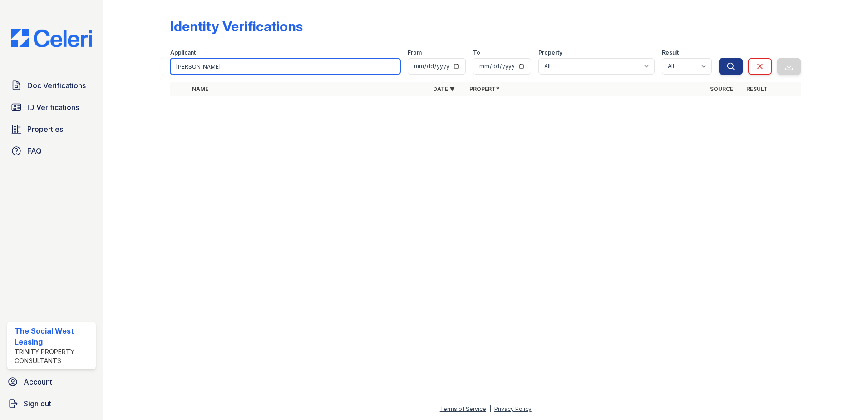 The width and height of the screenshot is (868, 420). I want to click on button: Sign out, so click(51, 403).